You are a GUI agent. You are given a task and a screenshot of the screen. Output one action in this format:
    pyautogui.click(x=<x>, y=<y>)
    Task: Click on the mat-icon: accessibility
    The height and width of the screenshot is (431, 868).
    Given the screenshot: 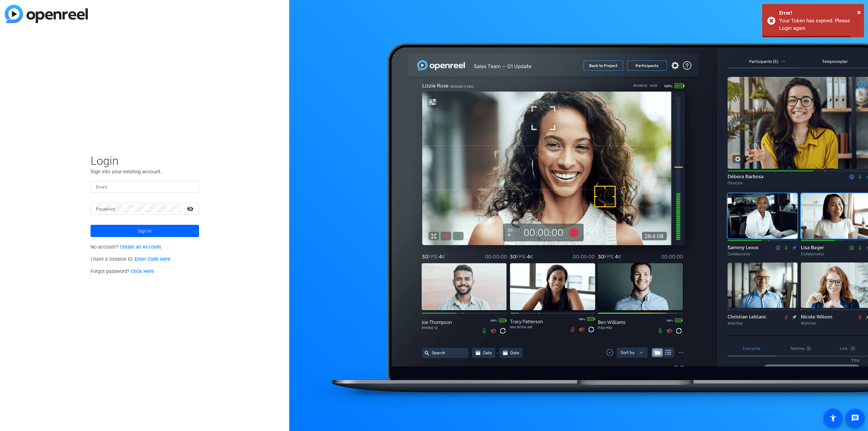 What is the action you would take?
    pyautogui.click(x=833, y=418)
    